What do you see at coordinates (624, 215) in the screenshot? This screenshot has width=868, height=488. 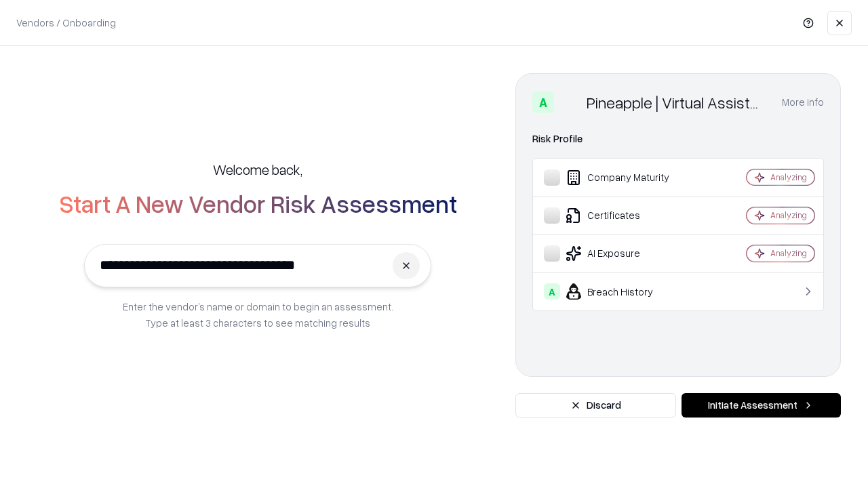 I see `div: Certificates` at bounding box center [624, 215].